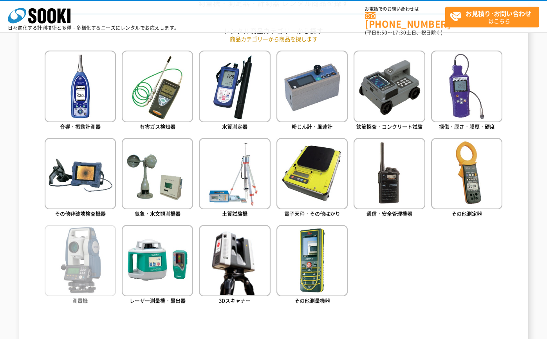  I want to click on span: レーザー測量機・墨出器, so click(157, 300).